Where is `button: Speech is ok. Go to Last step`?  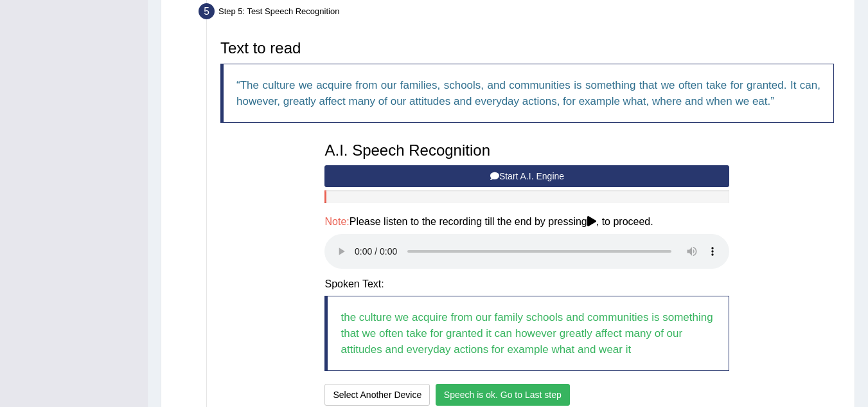
button: Speech is ok. Go to Last step is located at coordinates (502, 395).